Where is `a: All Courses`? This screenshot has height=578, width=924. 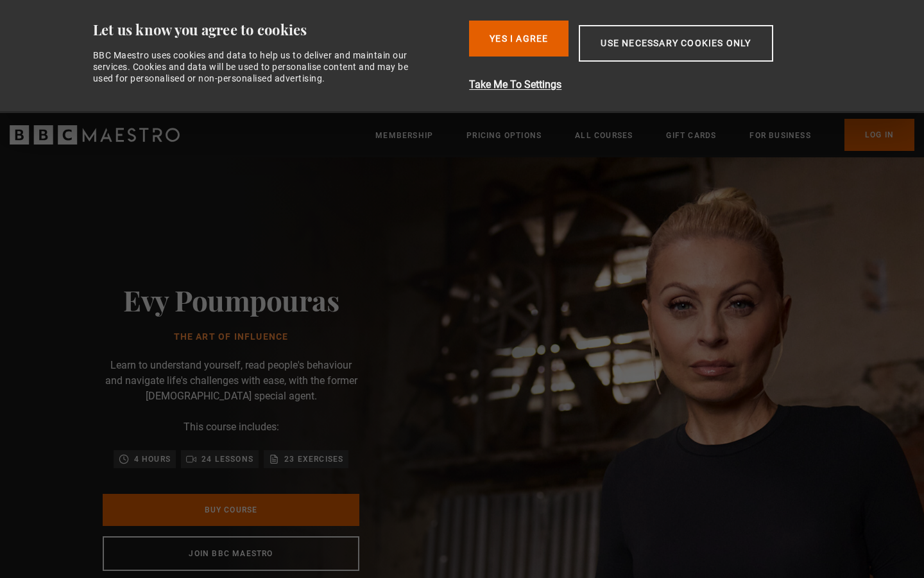
a: All Courses is located at coordinates (604, 135).